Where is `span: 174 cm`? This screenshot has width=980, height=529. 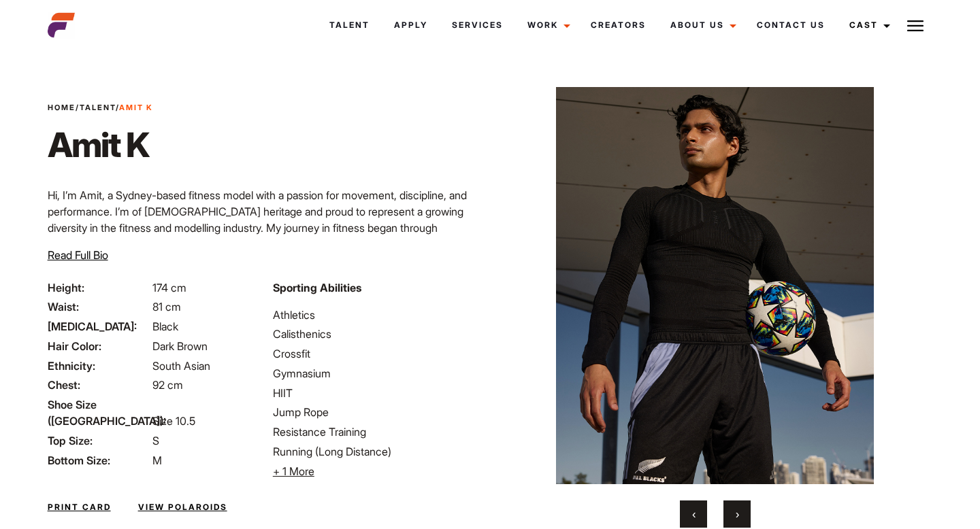 span: 174 cm is located at coordinates (169, 288).